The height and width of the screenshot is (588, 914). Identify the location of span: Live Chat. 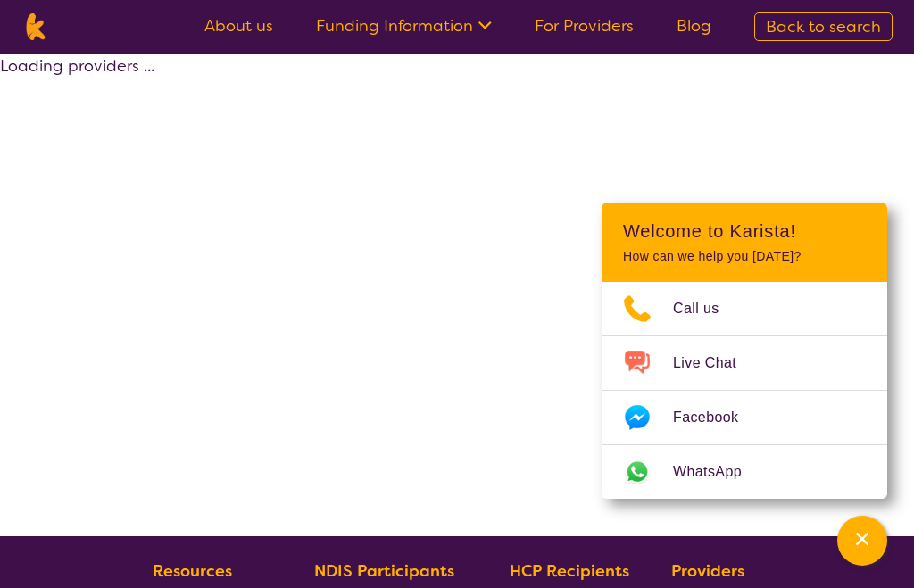
(714, 363).